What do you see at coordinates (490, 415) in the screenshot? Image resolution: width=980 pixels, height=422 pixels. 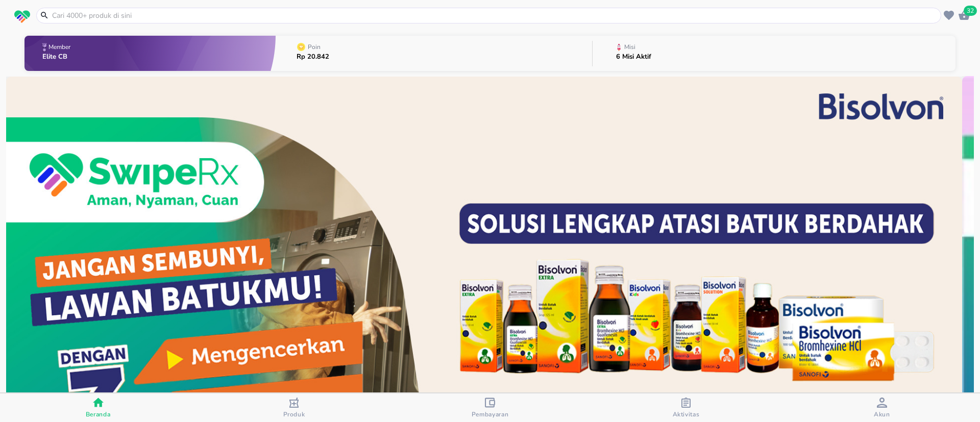 I see `span: Pembayaran` at bounding box center [490, 415].